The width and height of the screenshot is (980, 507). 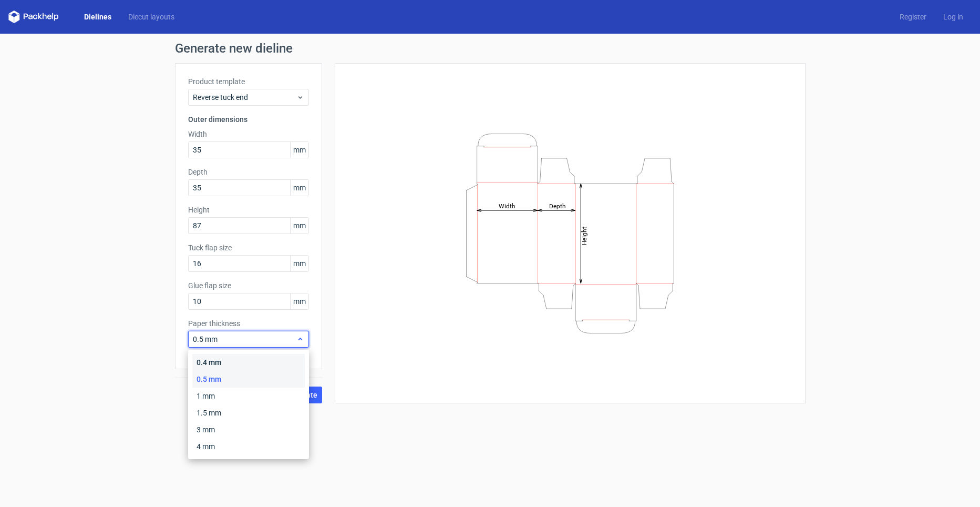 I want to click on tspan: Width, so click(x=507, y=206).